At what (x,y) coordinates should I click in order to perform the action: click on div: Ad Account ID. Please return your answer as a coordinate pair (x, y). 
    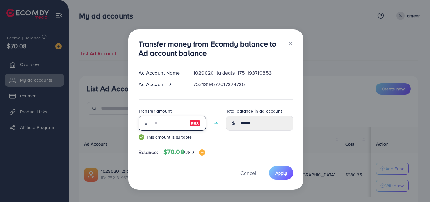
    Looking at the image, I should click on (161, 84).